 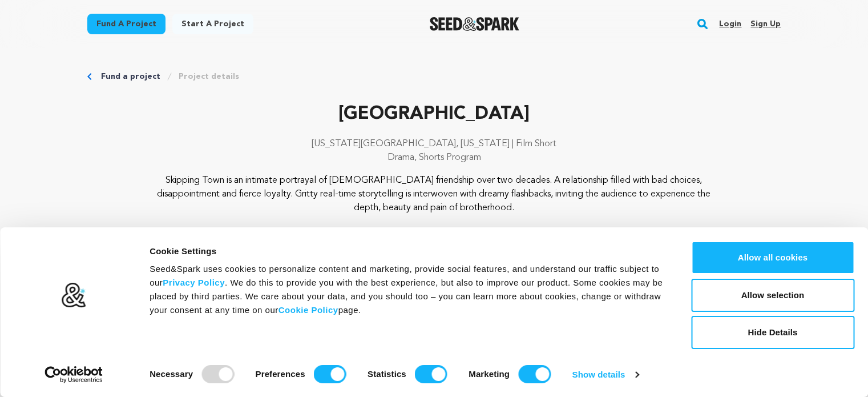 I want to click on div: Cookie Settings, so click(x=407, y=251).